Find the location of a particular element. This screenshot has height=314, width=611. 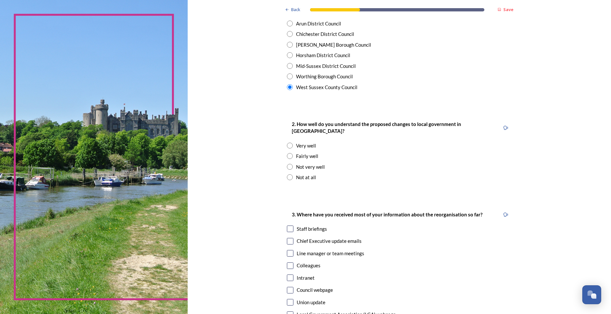

div: Not very well is located at coordinates (310, 167).